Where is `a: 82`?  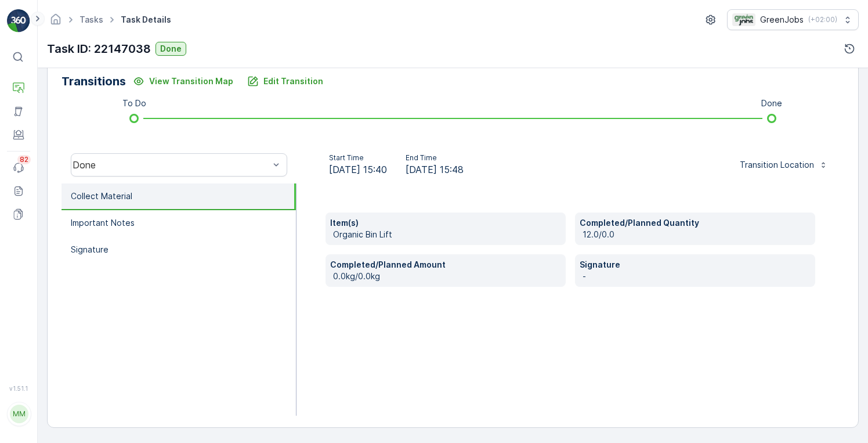
a: 82 is located at coordinates (19, 168).